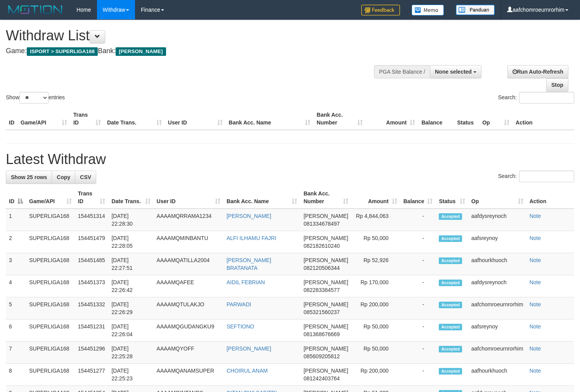 The height and width of the screenshot is (392, 580). I want to click on a: ALFI ILHAMU FAJRI, so click(251, 238).